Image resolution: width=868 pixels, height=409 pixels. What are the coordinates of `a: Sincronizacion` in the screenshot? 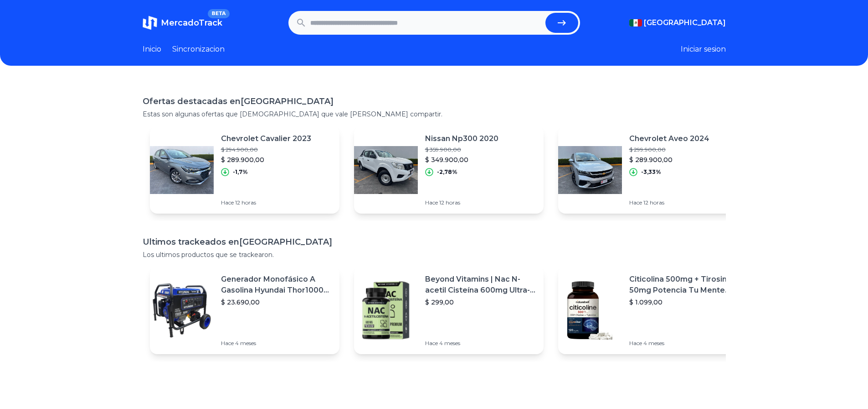 It's located at (198, 49).